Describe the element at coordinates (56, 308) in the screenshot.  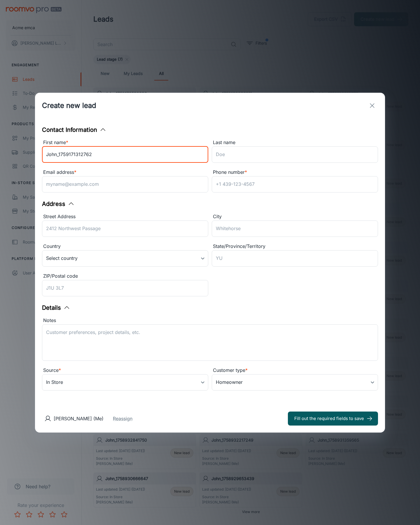
I see `button: Details` at that location.